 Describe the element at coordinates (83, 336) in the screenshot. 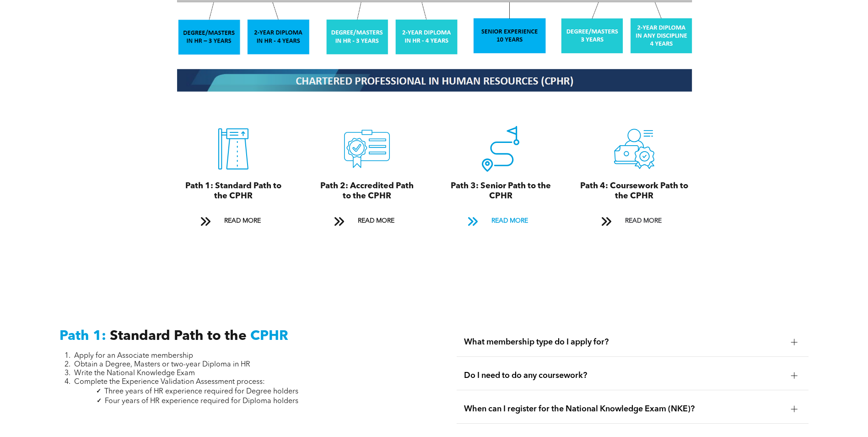

I see `span: Path 1:` at that location.